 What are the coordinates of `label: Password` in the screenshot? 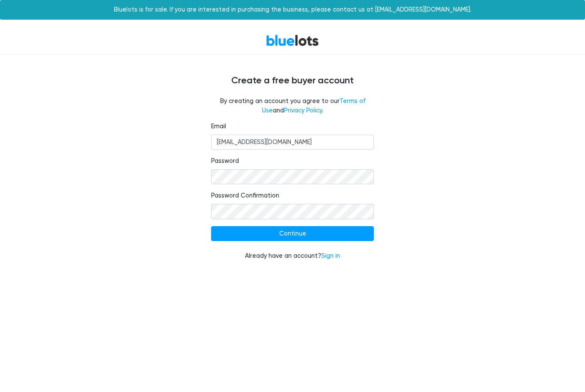 It's located at (224, 161).